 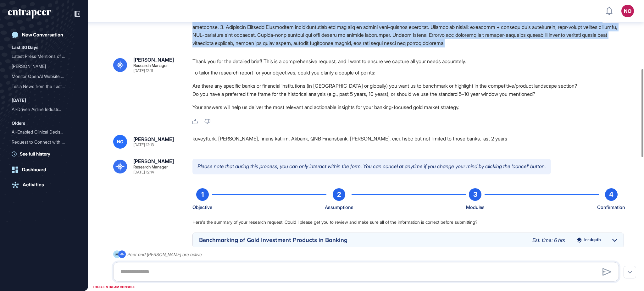 What do you see at coordinates (44, 66) in the screenshot?
I see `div: Reese` at bounding box center [44, 66].